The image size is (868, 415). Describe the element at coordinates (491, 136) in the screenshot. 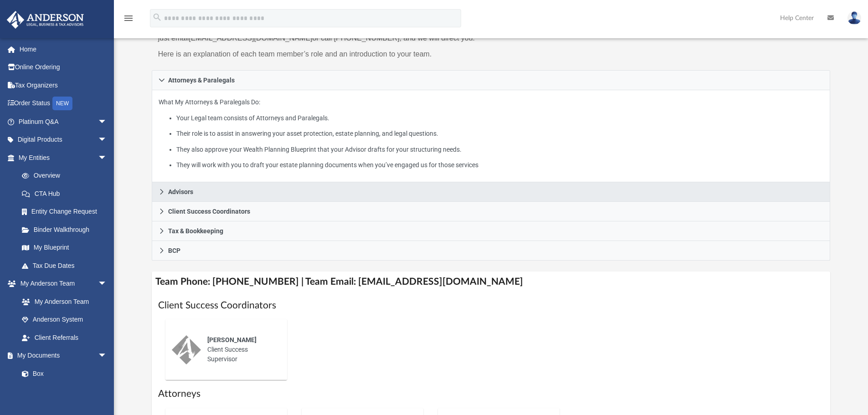

I see `div: Attorneys & Paralegals` at that location.